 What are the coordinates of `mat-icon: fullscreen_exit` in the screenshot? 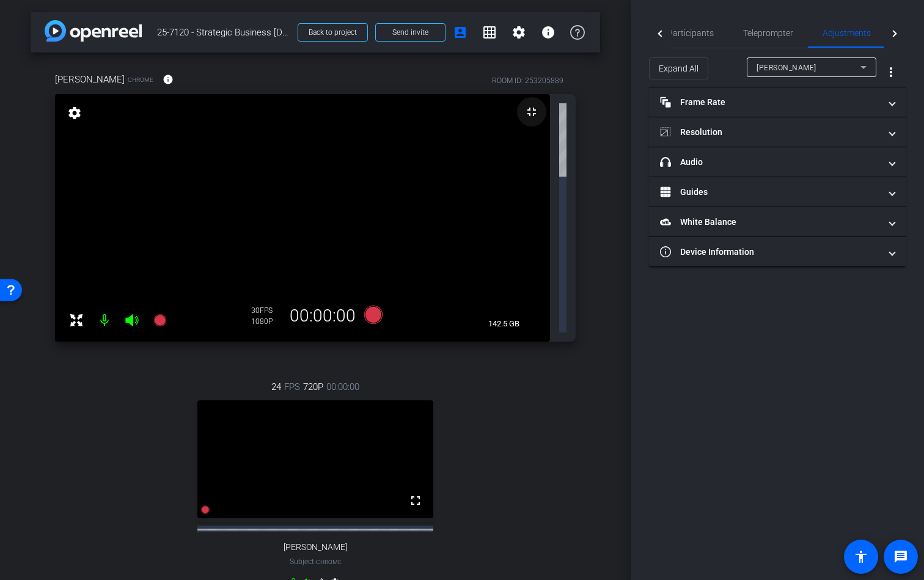 It's located at (532, 112).